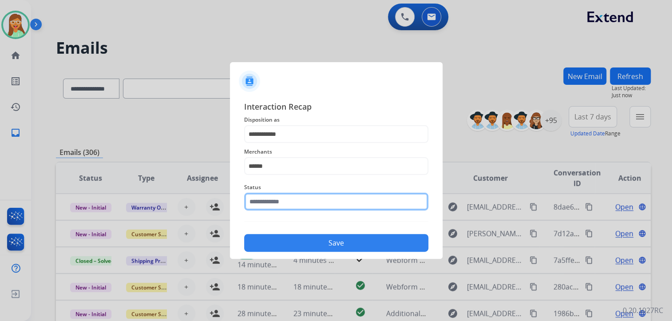 The width and height of the screenshot is (672, 321). Describe the element at coordinates (336, 243) in the screenshot. I see `button: Save` at that location.